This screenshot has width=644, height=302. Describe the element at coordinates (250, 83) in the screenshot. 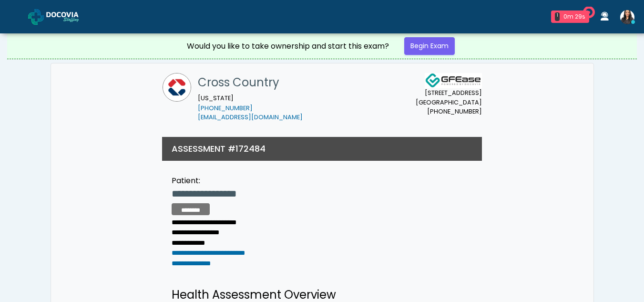

I see `h1: Cross Country` at that location.